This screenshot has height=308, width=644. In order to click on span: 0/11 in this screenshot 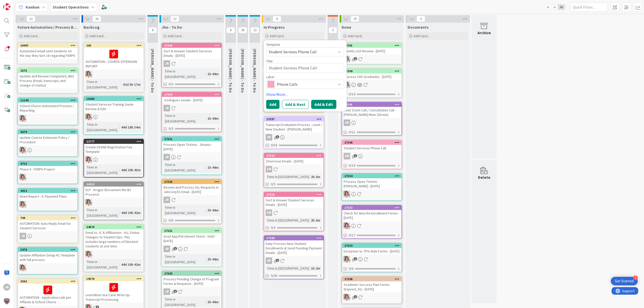, I will do `click(352, 132)`.